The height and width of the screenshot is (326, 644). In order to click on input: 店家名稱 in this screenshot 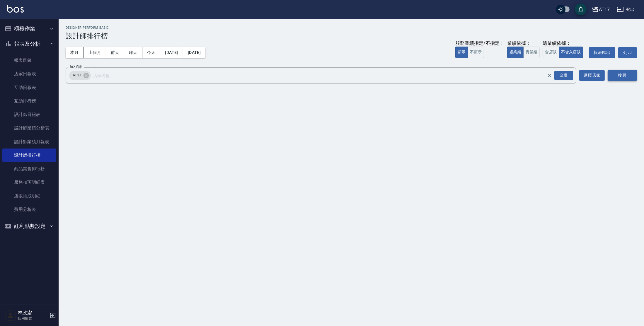, I will do `click(325, 75)`.